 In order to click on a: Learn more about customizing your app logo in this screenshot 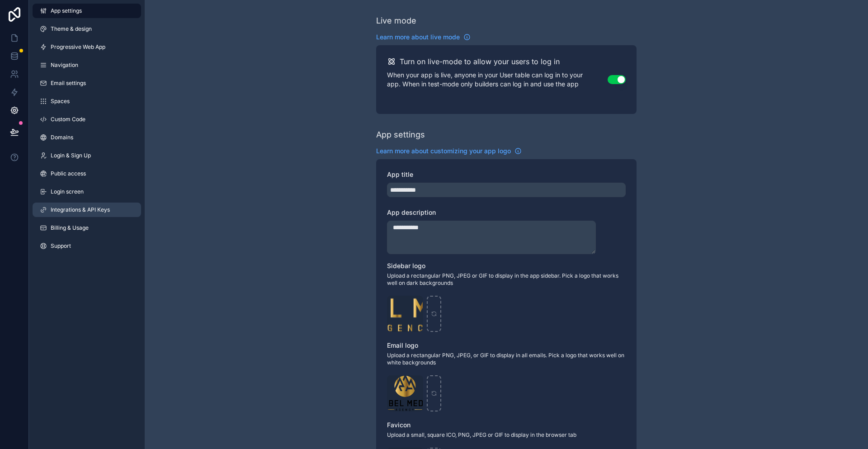, I will do `click(449, 151)`.